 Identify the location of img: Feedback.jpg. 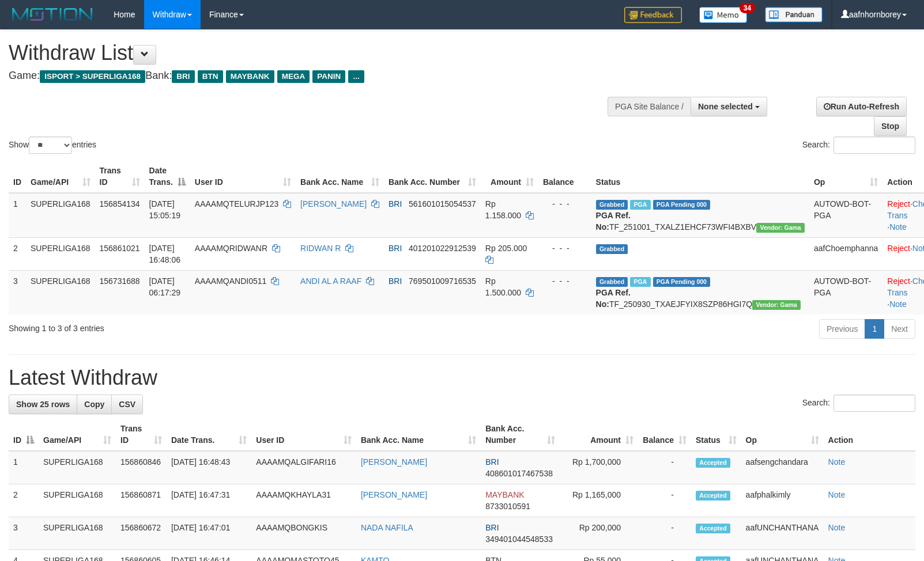
(653, 15).